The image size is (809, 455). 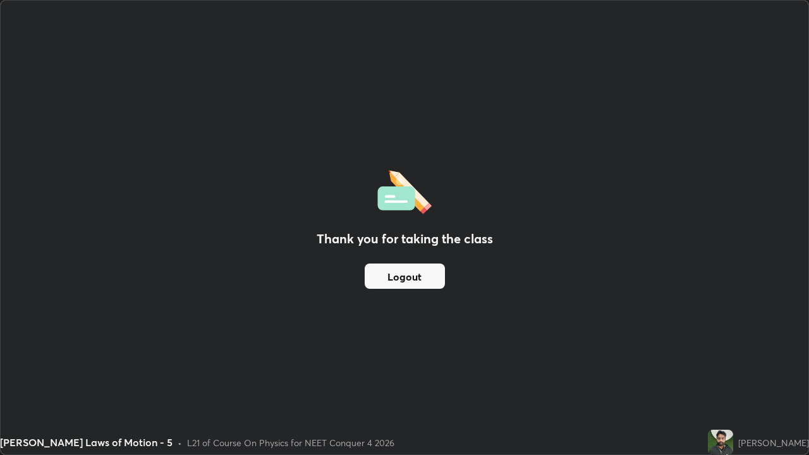 I want to click on img: offlineFeedback.1438e8b3.svg, so click(x=404, y=190).